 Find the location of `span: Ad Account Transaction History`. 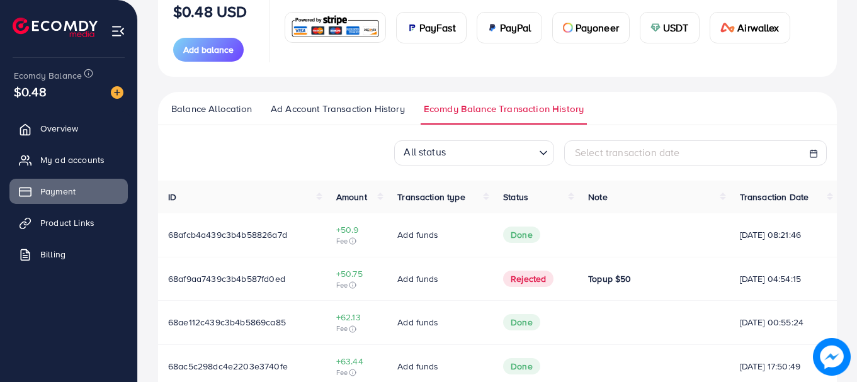

span: Ad Account Transaction History is located at coordinates (338, 109).